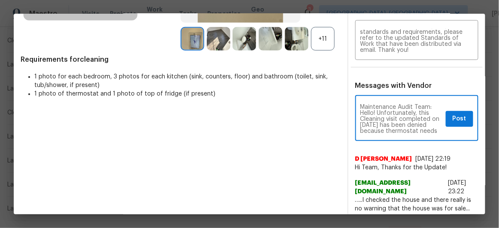  Describe the element at coordinates (188, 81) in the screenshot. I see `li: 1 photo for each bedroom, 3 photos for each kitchen (sink, counters, floor) and bathroom (toilet,...` at that location.